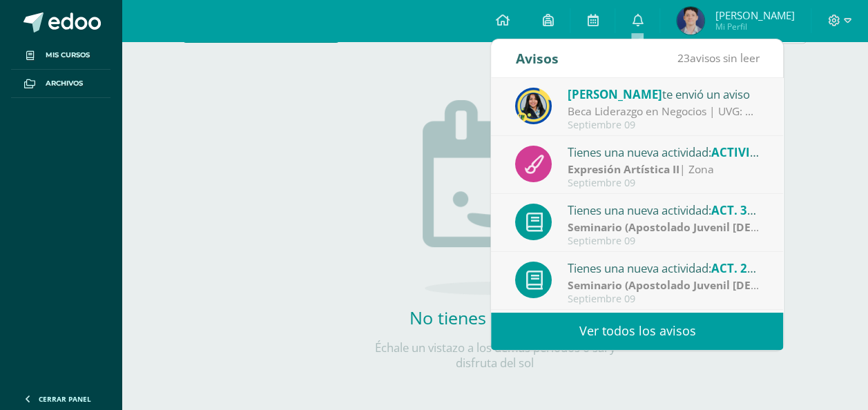 The height and width of the screenshot is (410, 868). What do you see at coordinates (691, 21) in the screenshot?
I see `img: 10c4c540e5b38394ddd0b1d0076a9043.png` at bounding box center [691, 21].